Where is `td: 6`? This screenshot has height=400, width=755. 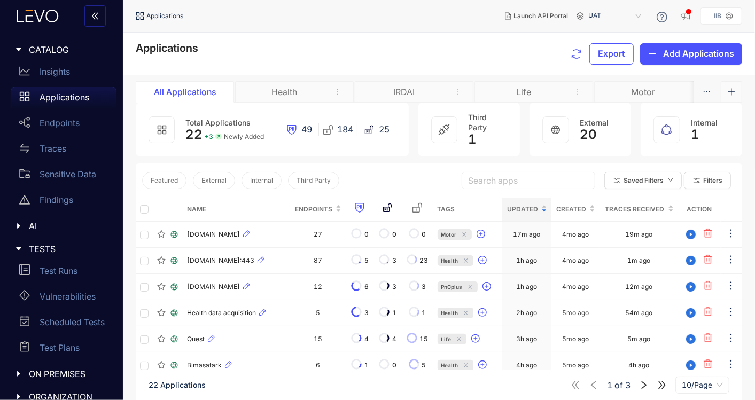
td: 6 is located at coordinates (318, 365).